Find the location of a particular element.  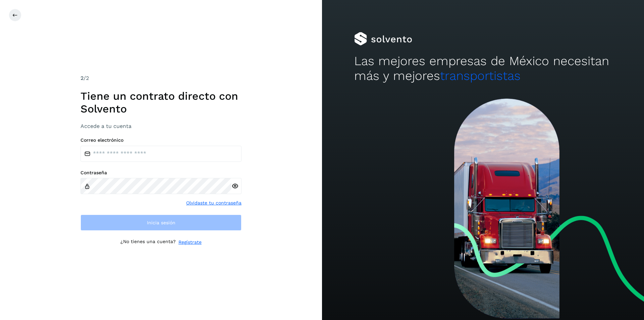

label: Contraseña is located at coordinates (161, 172).